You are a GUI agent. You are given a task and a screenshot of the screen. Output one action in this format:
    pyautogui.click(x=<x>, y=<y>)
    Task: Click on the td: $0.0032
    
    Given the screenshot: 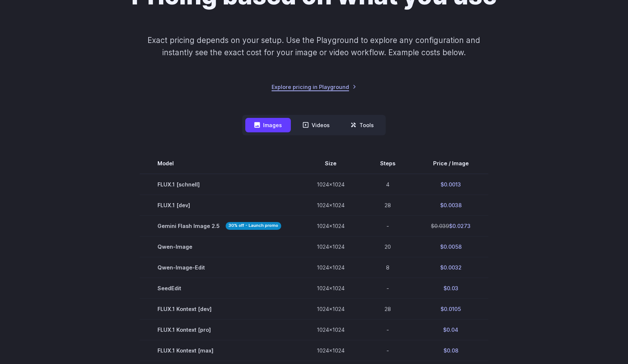 What is the action you would take?
    pyautogui.click(x=451, y=267)
    